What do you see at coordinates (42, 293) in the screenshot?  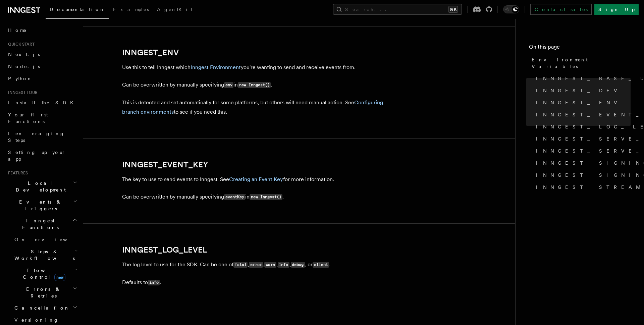 I see `span: Errors & Retries` at bounding box center [42, 293].